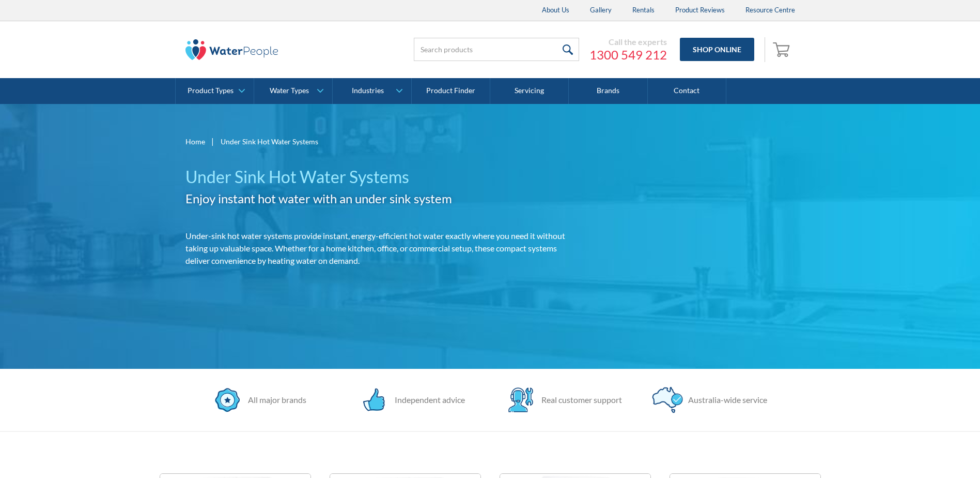 This screenshot has height=478, width=980. What do you see at coordinates (717, 49) in the screenshot?
I see `a: Shop Online` at bounding box center [717, 49].